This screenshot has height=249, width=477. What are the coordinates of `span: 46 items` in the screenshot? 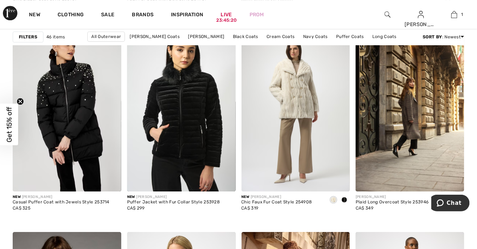 It's located at (55, 37).